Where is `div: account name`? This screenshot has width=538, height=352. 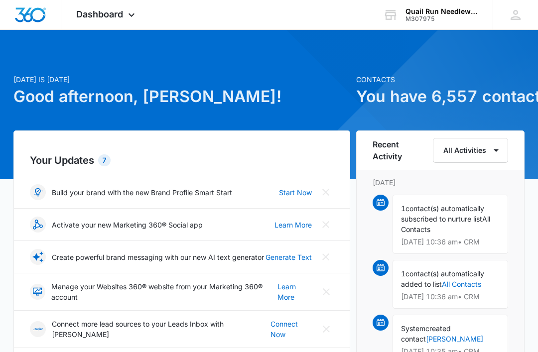
div: account name is located at coordinates (441, 11).